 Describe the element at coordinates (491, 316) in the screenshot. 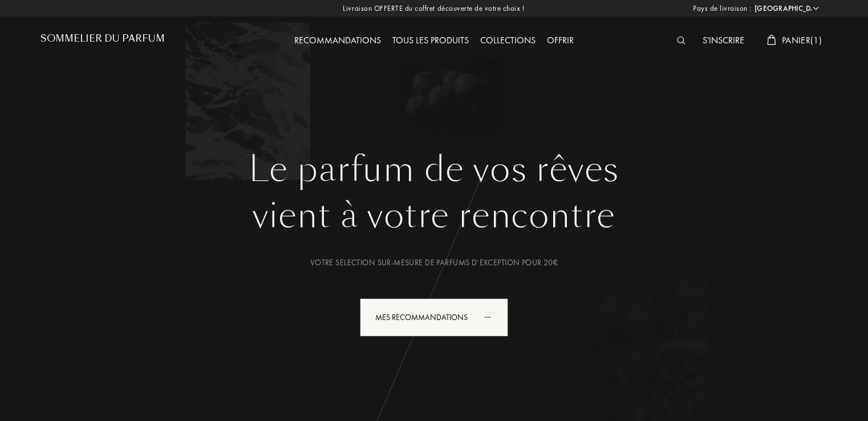

I see `div: animation` at that location.